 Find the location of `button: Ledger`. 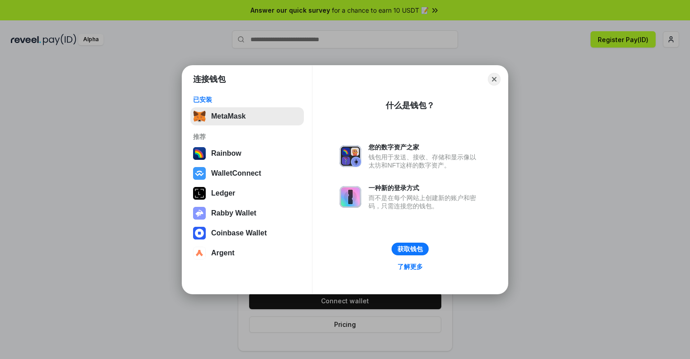

button: Ledger is located at coordinates (247, 193).